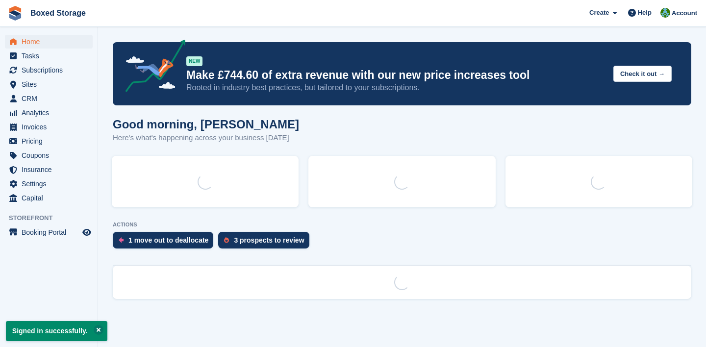 The height and width of the screenshot is (347, 706). I want to click on img: prospect-51fa495bee0391a8d652442698ab0144808aea92771e9ea1ae160a38d050c398.svg, so click(226, 240).